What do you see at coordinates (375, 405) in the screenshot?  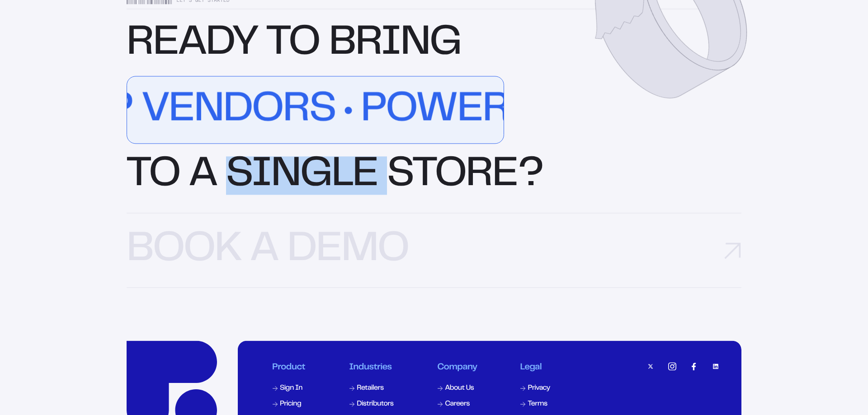 I see `div: Distributors` at bounding box center [375, 405].